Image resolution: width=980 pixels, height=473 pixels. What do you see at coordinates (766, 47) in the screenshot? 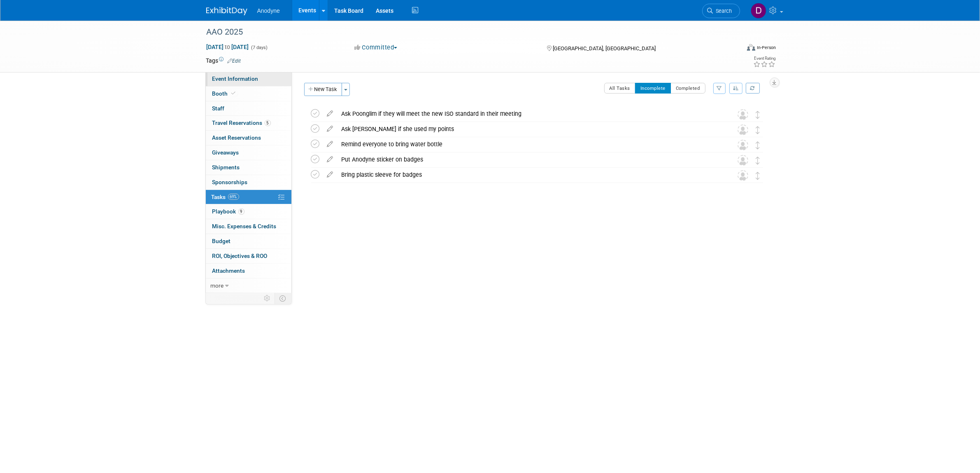
I see `div: In-Person` at bounding box center [766, 47].